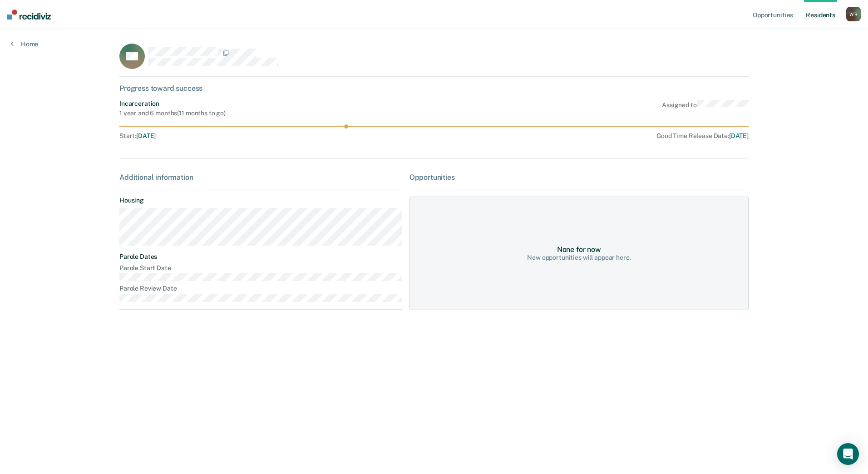 The image size is (868, 474). What do you see at coordinates (854, 14) in the screenshot?
I see `button: WR` at bounding box center [854, 14].